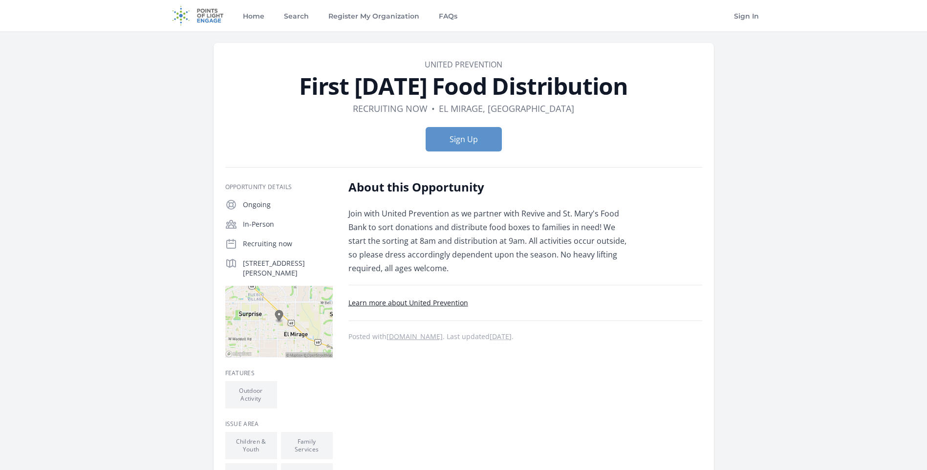  Describe the element at coordinates (491, 241) in the screenshot. I see `p: Join with United Prevention as we partner with Revive and St. Mary's Food Bank to sort donations ...` at that location.